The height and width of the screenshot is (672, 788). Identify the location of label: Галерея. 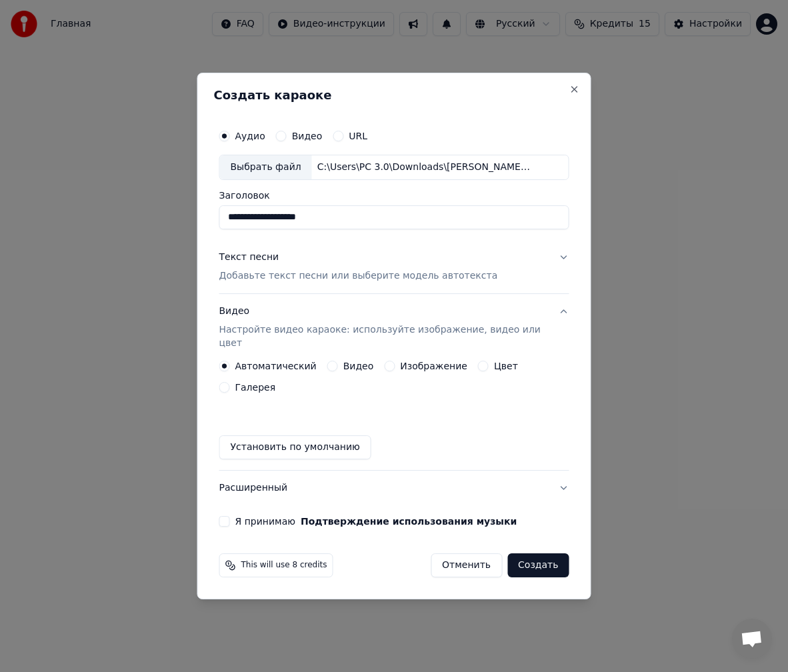
(255, 387).